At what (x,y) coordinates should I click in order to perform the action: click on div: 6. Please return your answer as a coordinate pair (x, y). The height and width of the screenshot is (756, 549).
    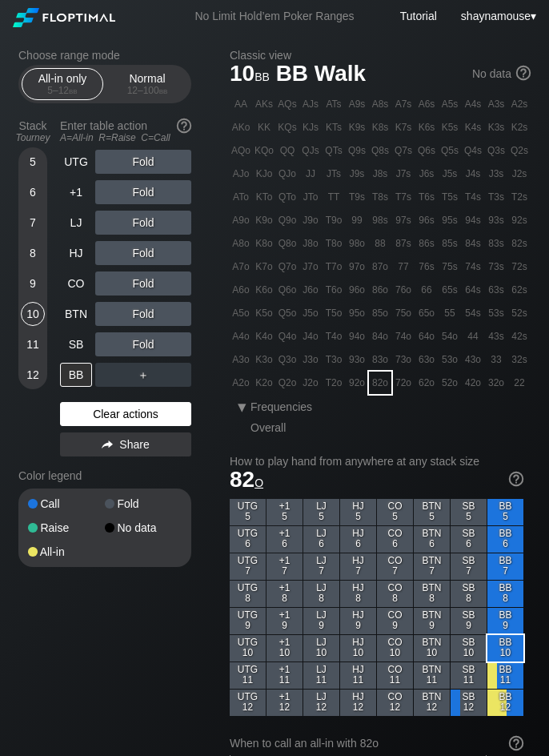
    Looking at the image, I should click on (33, 192).